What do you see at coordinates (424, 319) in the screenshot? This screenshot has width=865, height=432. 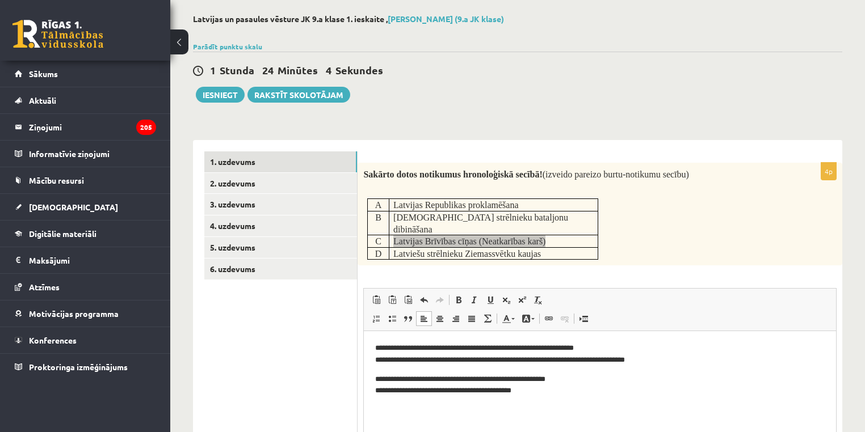 I see `a: По левому краю` at bounding box center [424, 319].